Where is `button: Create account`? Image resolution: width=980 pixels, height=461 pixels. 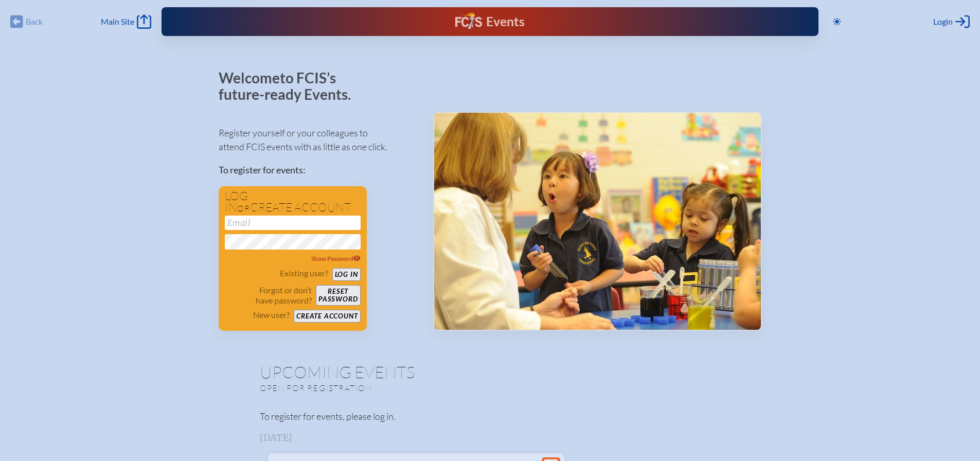 button: Create account is located at coordinates (327, 316).